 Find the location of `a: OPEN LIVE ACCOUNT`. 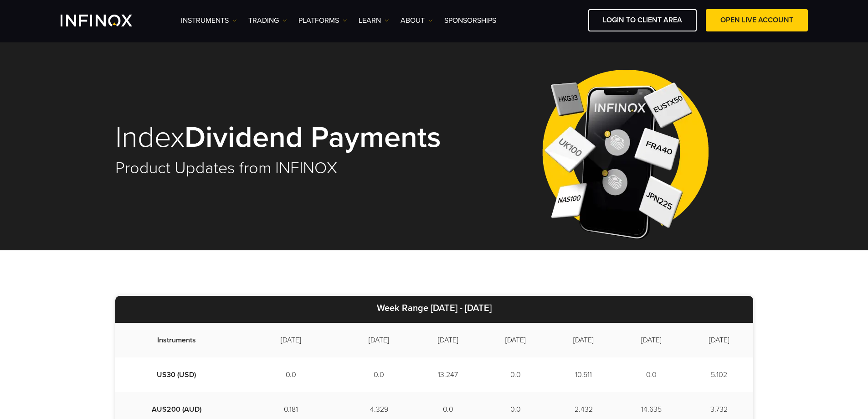

a: OPEN LIVE ACCOUNT is located at coordinates (757, 20).